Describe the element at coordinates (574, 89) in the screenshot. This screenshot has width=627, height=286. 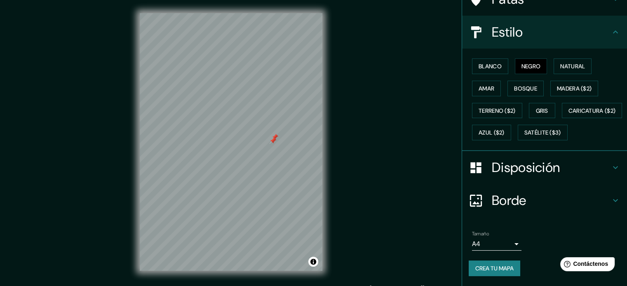
I see `font: Madera ($2)` at that location.